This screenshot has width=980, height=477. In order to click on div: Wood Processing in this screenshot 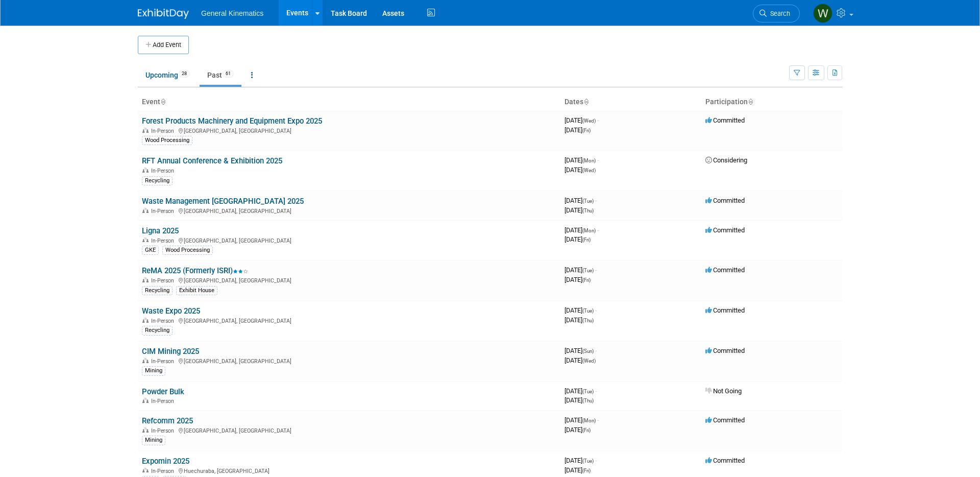, I will do `click(167, 140)`.